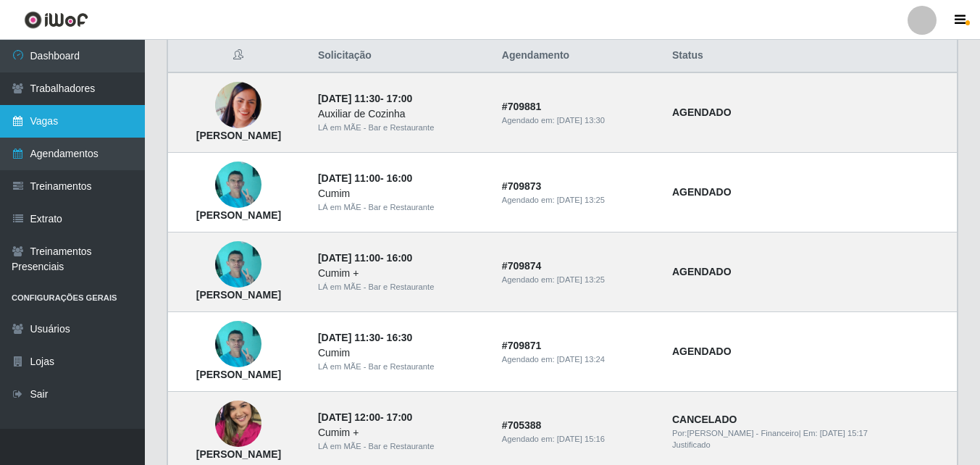  Describe the element at coordinates (401, 55) in the screenshot. I see `th: Solicitação` at that location.